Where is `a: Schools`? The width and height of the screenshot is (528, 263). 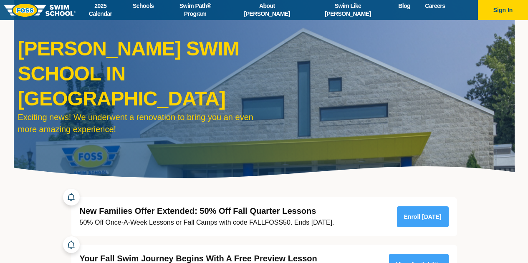
a: Schools is located at coordinates (143, 6).